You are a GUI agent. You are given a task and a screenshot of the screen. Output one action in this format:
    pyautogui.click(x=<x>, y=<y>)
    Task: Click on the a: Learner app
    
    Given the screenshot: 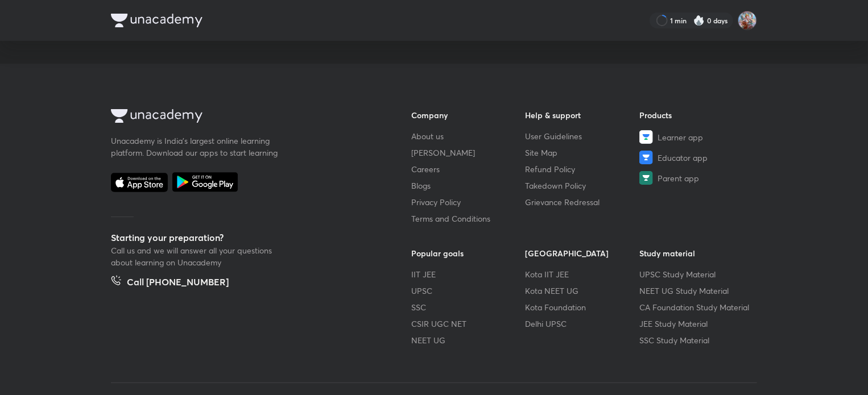 What is the action you would take?
    pyautogui.click(x=696, y=137)
    